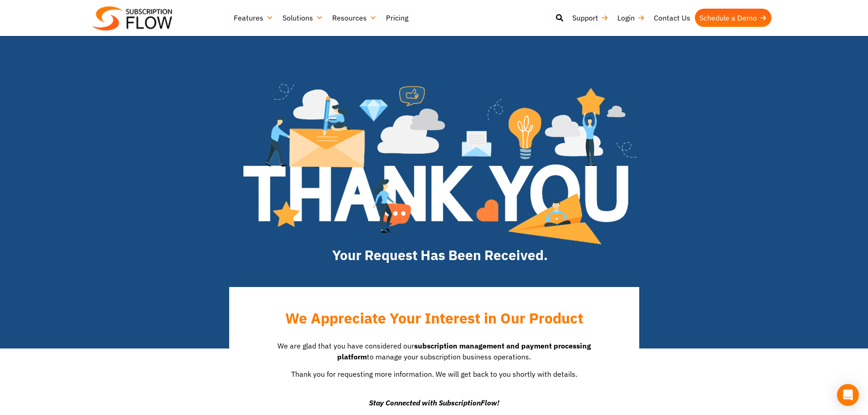  Describe the element at coordinates (464, 351) in the screenshot. I see `strong: subscription management and payment processing platform` at that location.